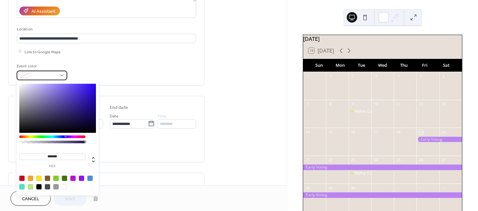 This screenshot has width=478, height=211. Describe the element at coordinates (382, 65) in the screenshot. I see `div: Wed` at that location.